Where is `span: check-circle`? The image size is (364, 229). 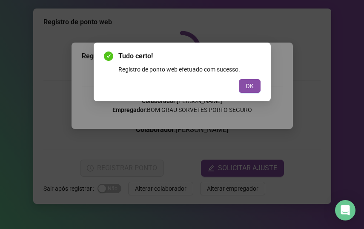
span: check-circle is located at coordinates (108, 56).